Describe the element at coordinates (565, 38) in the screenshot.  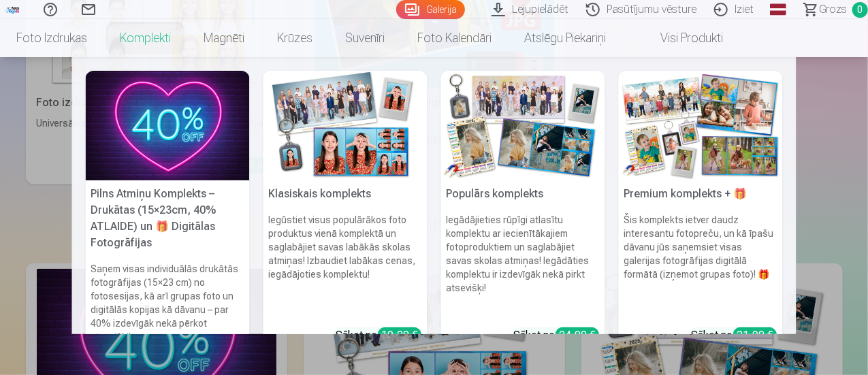
I see `a: Atslēgu piekariņi` at that location.